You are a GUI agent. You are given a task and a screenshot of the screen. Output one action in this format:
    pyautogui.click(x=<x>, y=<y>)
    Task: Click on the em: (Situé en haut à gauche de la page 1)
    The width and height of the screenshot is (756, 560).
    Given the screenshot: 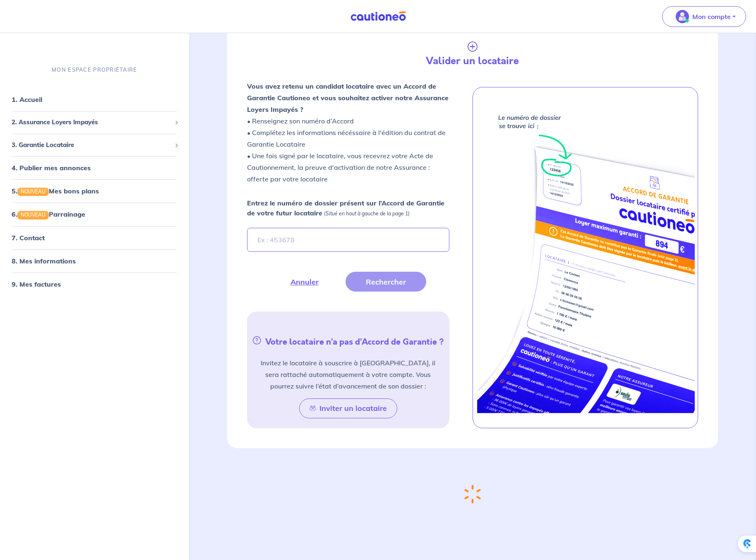 What is the action you would take?
    pyautogui.click(x=366, y=213)
    